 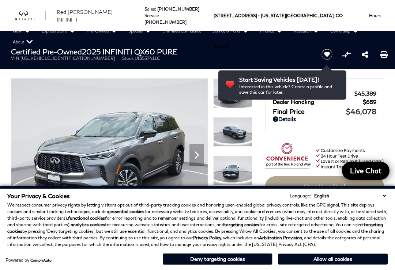 What do you see at coordinates (140, 31) in the screenshot?
I see `a: Specials` at bounding box center [140, 31].